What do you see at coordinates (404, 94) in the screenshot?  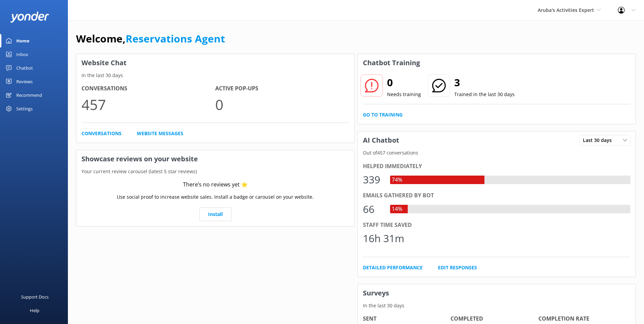 I see `p: Needs training` at bounding box center [404, 94].